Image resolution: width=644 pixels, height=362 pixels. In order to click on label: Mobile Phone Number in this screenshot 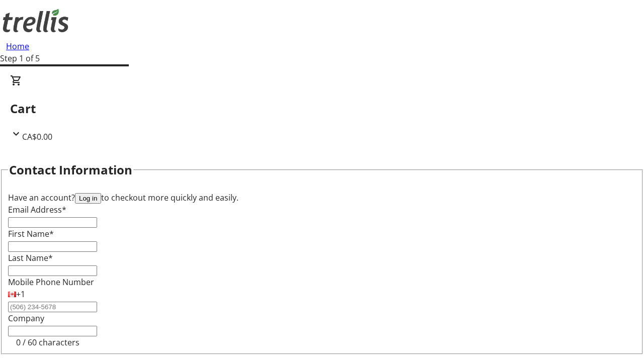, I will do `click(51, 282)`.